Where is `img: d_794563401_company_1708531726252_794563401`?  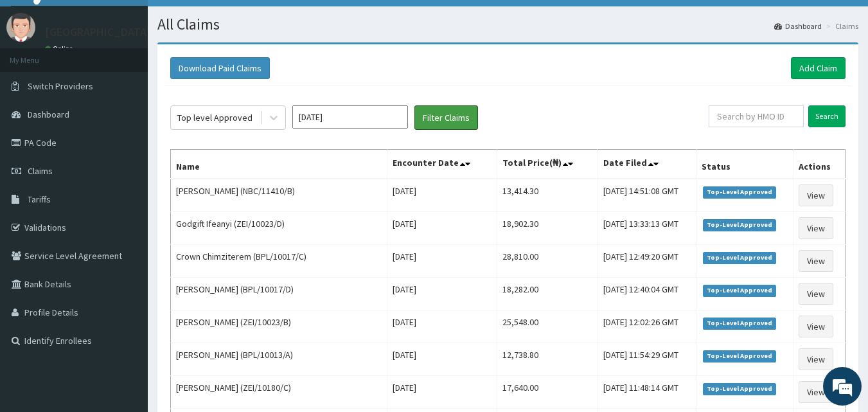 img: d_794563401_company_1708531726252_794563401 is located at coordinates (38, 81).